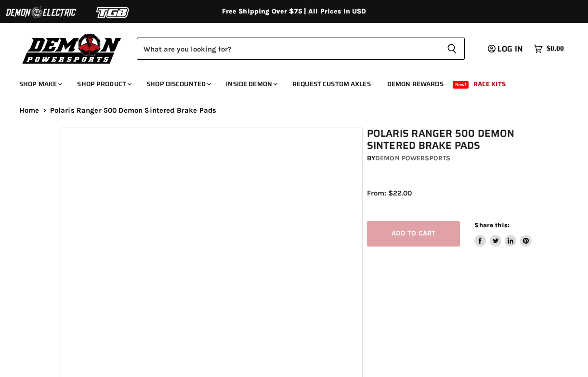 The image size is (588, 377). I want to click on h1: Polaris Ranger 500 Demon Sintered Brake Pads, so click(449, 140).